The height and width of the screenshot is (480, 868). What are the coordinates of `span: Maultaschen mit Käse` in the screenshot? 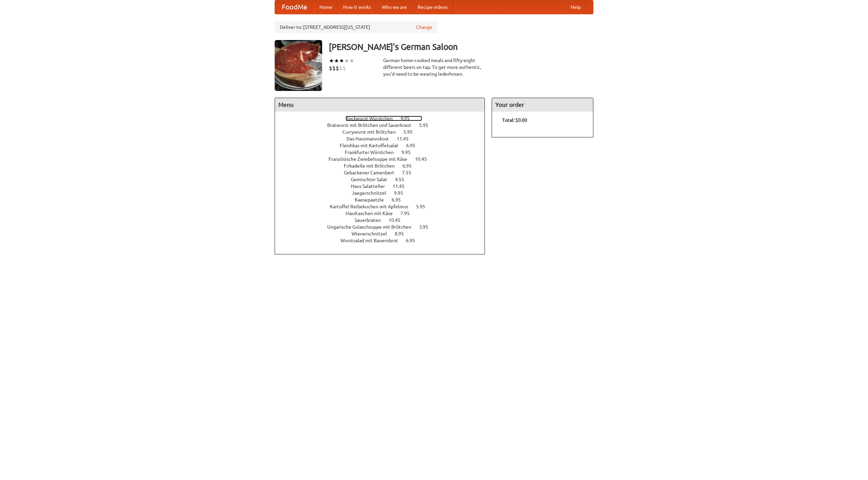 It's located at (373, 214).